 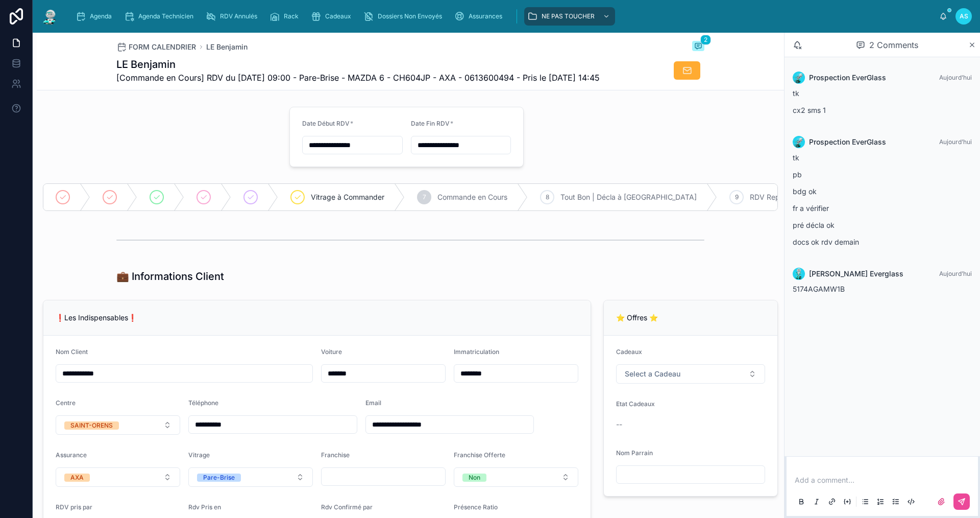 I want to click on span: Select a Cadeau, so click(x=653, y=374).